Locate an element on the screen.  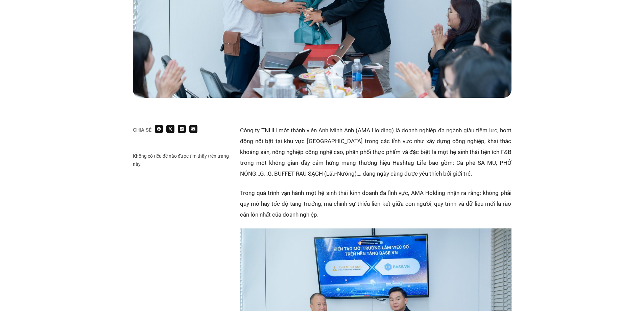
div: Chia sẻ is located at coordinates (142, 130).